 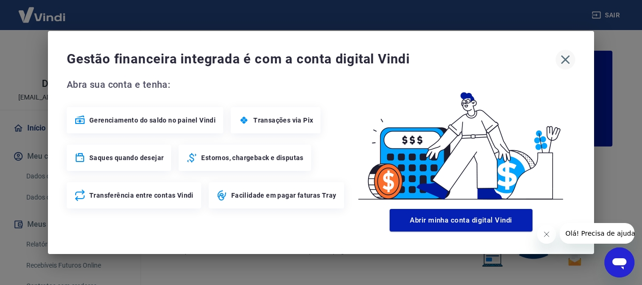 What do you see at coordinates (284, 195) in the screenshot?
I see `span: Facilidade em pagar faturas Tray` at bounding box center [284, 195].